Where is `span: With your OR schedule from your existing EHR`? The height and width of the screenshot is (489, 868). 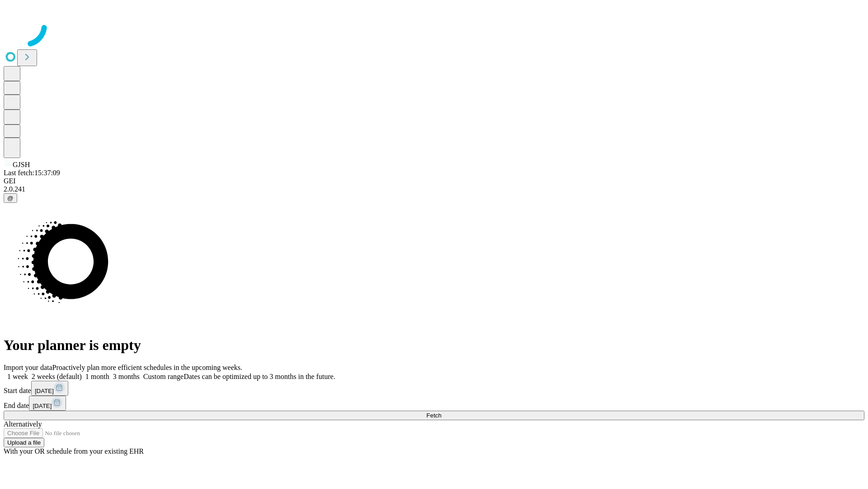 span: With your OR schedule from your existing EHR is located at coordinates (74, 451).